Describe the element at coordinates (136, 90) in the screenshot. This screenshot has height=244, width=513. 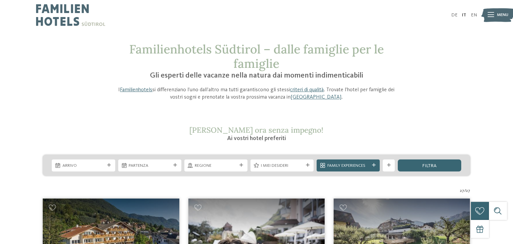
I see `a: Familienhotels` at that location.